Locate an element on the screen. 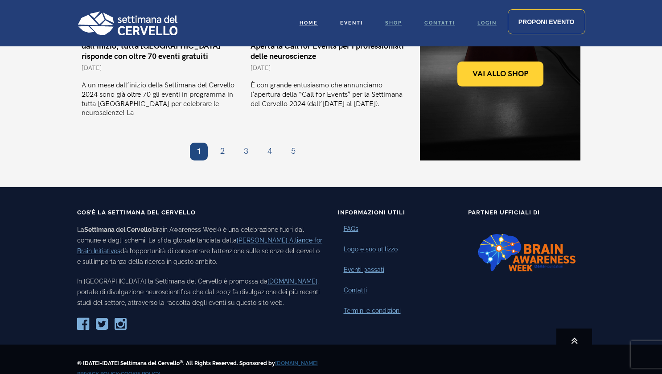 Image resolution: width=662 pixels, height=374 pixels. p: È con grande entusiasmo che annunciamo l’apertura della “Call for Events” per la Settimana del Ce... is located at coordinates (331, 95).